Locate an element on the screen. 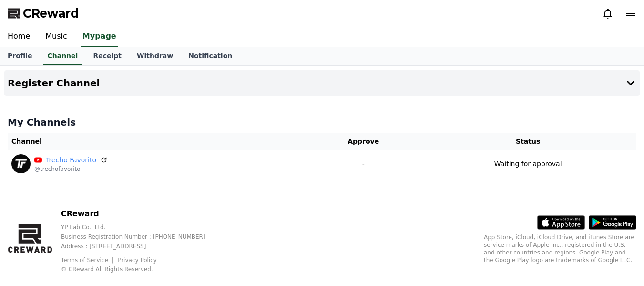 This screenshot has width=644, height=286. p: Waiting for approval is located at coordinates (528, 164).